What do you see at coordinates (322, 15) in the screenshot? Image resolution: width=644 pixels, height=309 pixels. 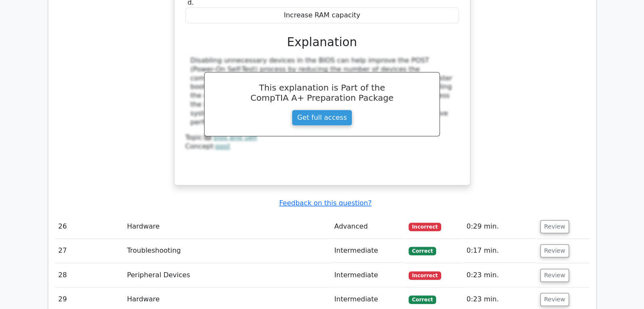 I see `div: Increase RAM capacity` at bounding box center [322, 15].